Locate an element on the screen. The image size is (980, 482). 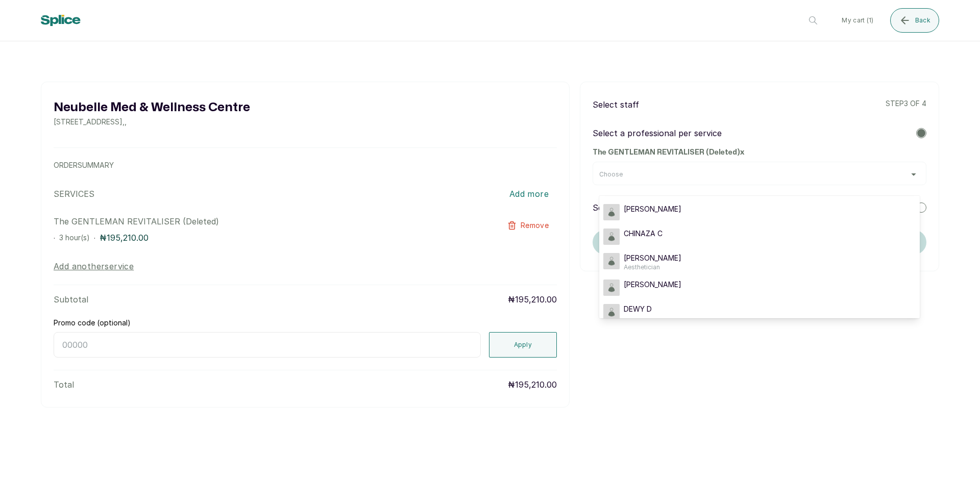
p: Subtotal is located at coordinates (71, 300).